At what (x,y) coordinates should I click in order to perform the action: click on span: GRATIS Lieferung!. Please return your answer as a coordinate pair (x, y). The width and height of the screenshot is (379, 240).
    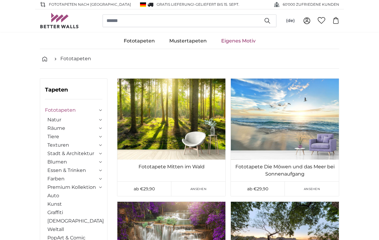
    Looking at the image, I should click on (175, 4).